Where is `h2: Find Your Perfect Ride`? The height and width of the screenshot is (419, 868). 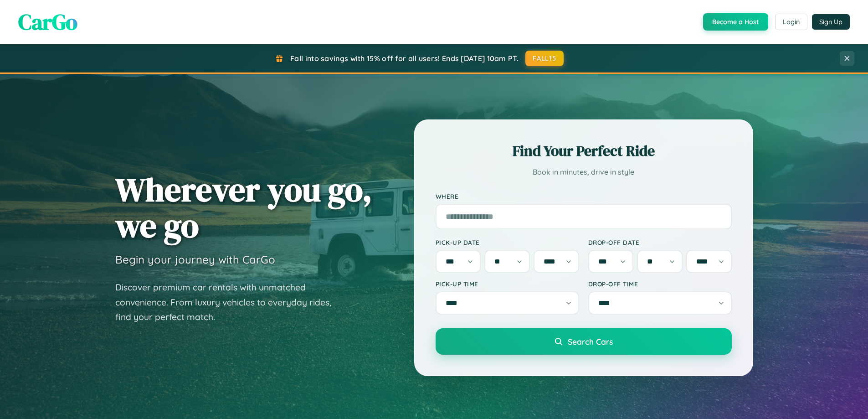
h2: Find Your Perfect Ride is located at coordinates (584, 151).